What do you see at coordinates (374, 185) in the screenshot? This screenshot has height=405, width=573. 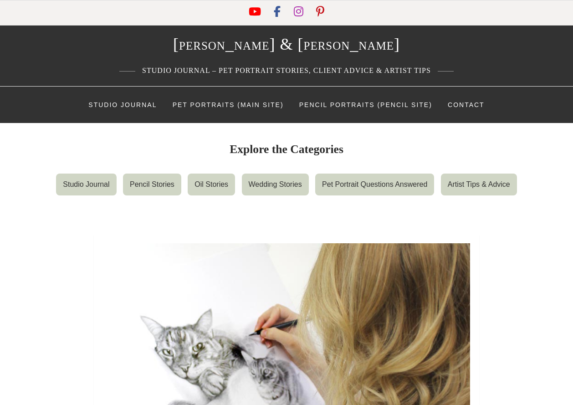 I see `a: Pet Portrait Questions Answered` at bounding box center [374, 185].